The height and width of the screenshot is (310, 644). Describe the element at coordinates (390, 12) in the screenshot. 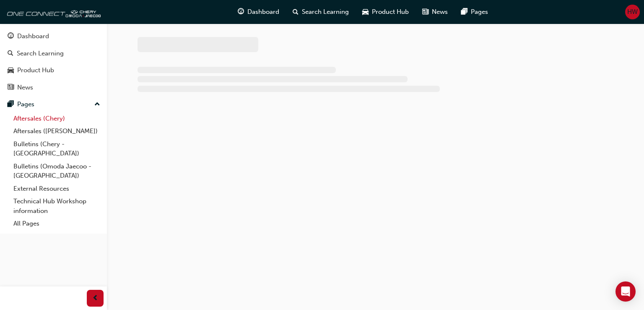

I see `span: Product Hub` at that location.